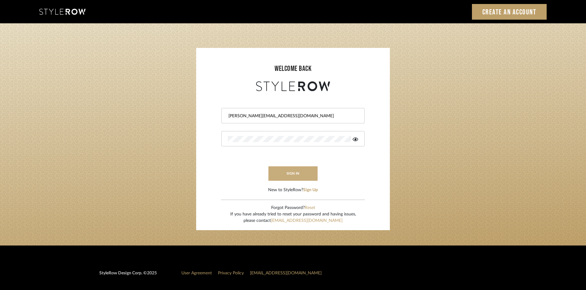  What do you see at coordinates (293, 190) in the screenshot?
I see `div: New to StyleRow?` at bounding box center [293, 190].